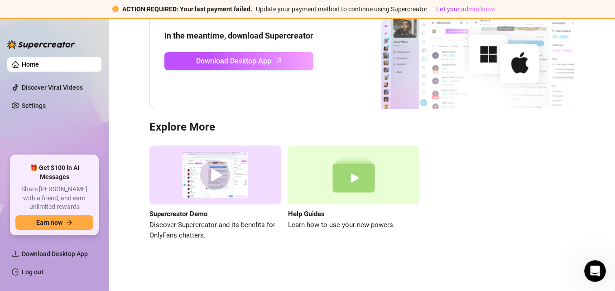  I want to click on span: Let your admin know, so click(466, 9).